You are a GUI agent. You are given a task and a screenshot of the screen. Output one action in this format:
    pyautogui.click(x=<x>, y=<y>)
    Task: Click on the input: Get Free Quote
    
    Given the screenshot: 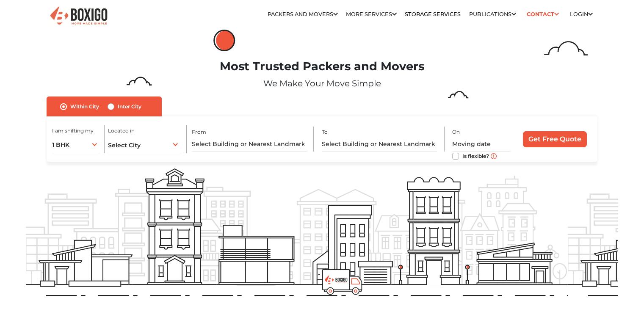 What is the action you would take?
    pyautogui.click(x=555, y=139)
    